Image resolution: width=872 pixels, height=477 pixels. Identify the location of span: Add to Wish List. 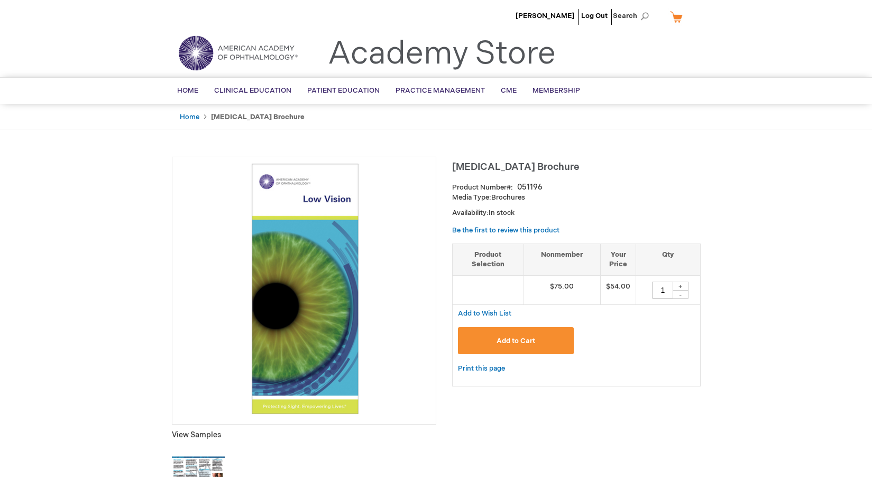
(485, 313).